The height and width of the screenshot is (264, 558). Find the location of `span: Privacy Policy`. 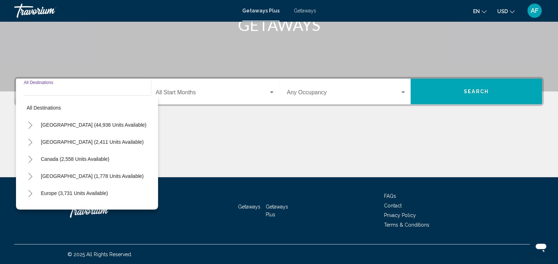

span: Privacy Policy is located at coordinates (400, 215).